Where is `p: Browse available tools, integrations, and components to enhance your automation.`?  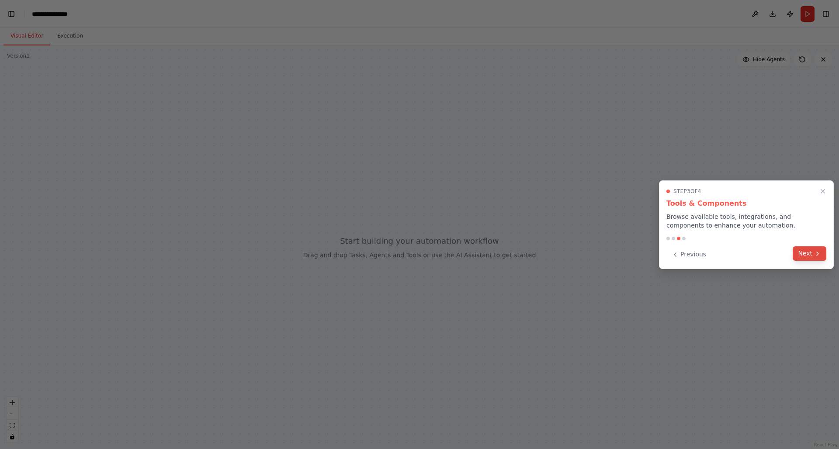
p: Browse available tools, integrations, and components to enhance your automation. is located at coordinates (747, 221).